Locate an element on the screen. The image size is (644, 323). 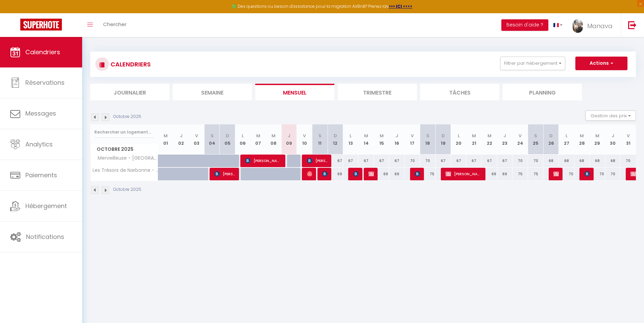
th: 03 is located at coordinates (197, 139).